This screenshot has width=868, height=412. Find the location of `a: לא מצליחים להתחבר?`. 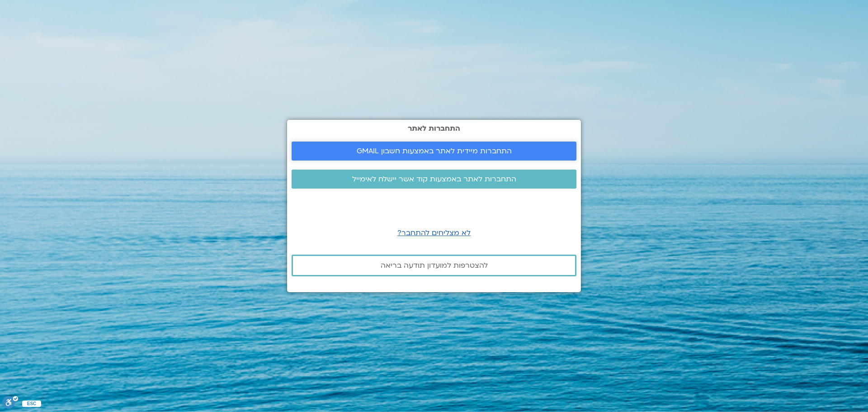

a: לא מצליחים להתחבר? is located at coordinates (434, 232).